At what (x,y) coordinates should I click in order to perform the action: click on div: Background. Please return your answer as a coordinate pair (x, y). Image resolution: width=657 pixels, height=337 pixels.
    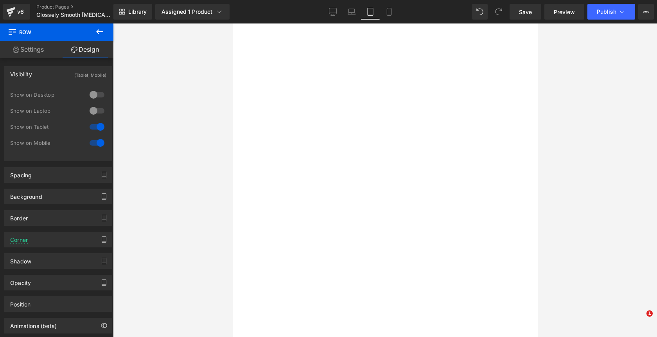
    Looking at the image, I should click on (26, 194).